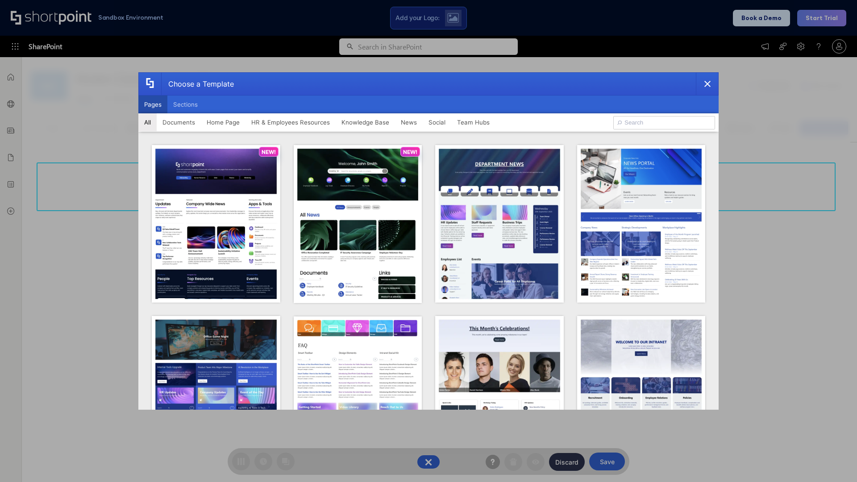 The width and height of the screenshot is (857, 482). Describe the element at coordinates (197, 84) in the screenshot. I see `div: Choose a Template` at that location.